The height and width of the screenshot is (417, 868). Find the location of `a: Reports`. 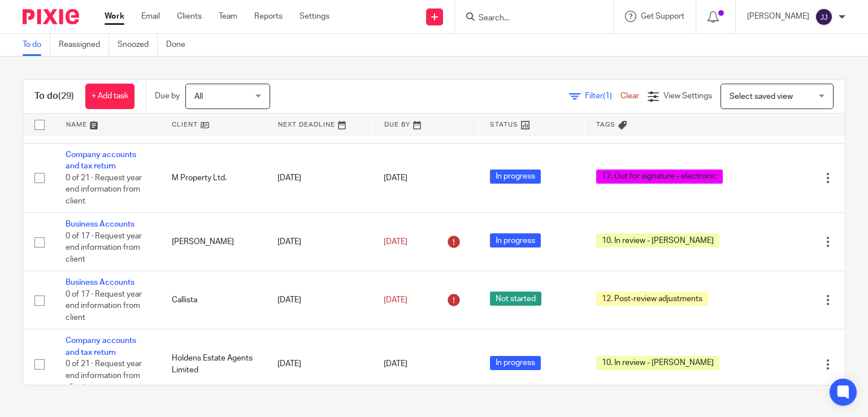

a: Reports is located at coordinates (268, 16).